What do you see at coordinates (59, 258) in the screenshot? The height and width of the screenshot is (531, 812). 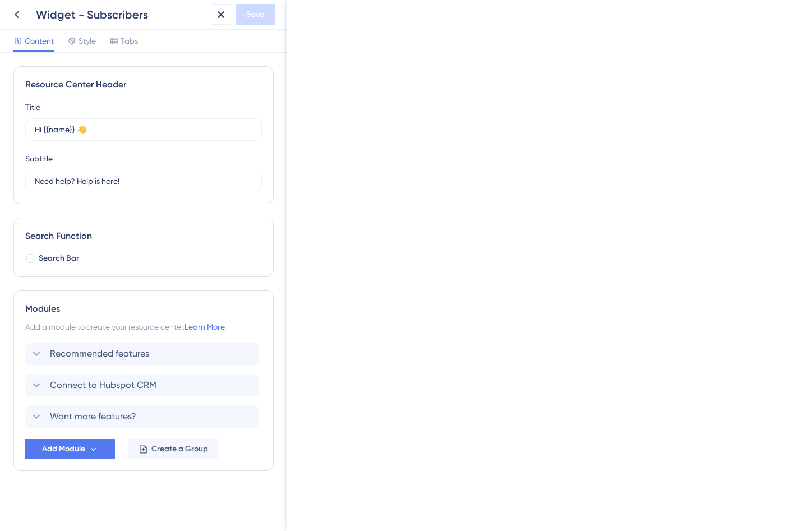 I see `span: Search Bar` at bounding box center [59, 258].